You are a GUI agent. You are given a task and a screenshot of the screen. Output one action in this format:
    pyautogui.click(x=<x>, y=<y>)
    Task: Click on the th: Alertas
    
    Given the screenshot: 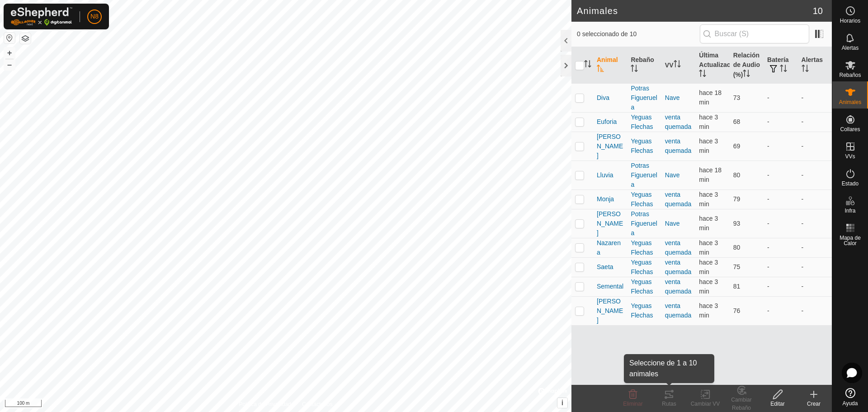 What is the action you would take?
    pyautogui.click(x=815, y=65)
    